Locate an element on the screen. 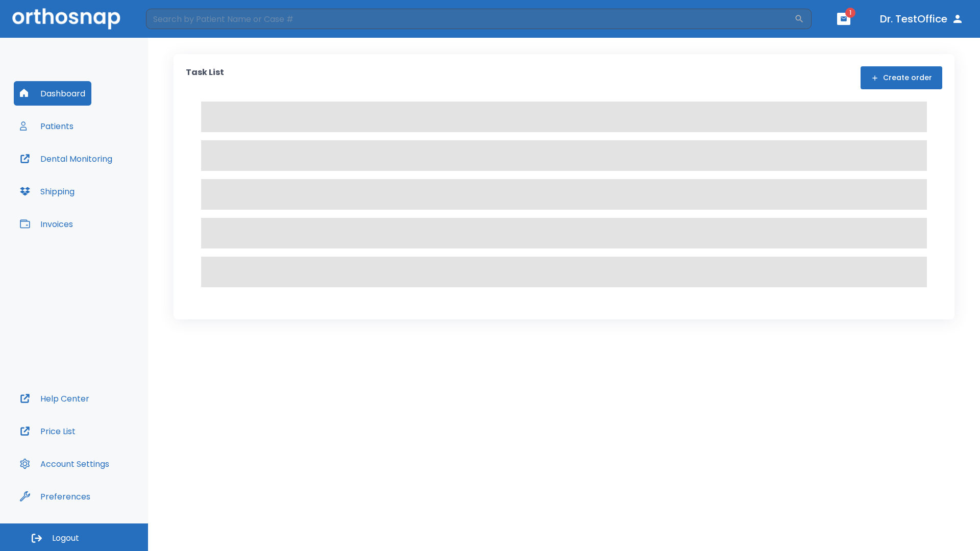  a: Account Settings is located at coordinates (64, 464).